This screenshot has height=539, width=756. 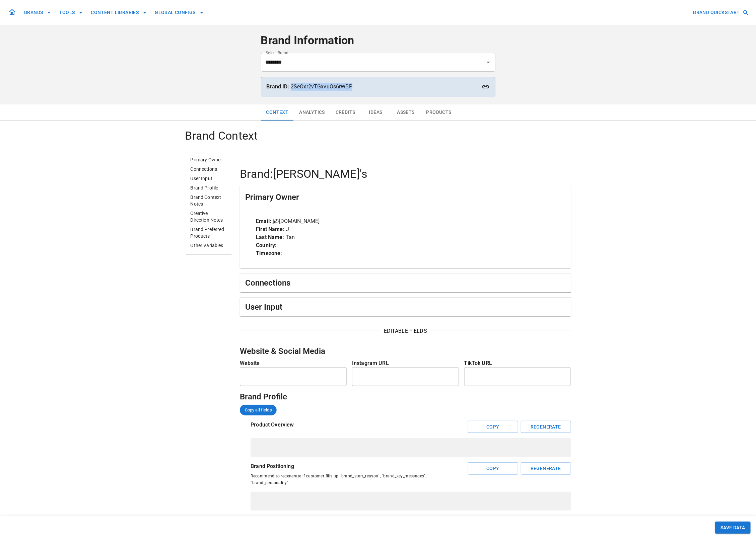 What do you see at coordinates (266, 245) in the screenshot?
I see `strong: Country:` at bounding box center [266, 245].